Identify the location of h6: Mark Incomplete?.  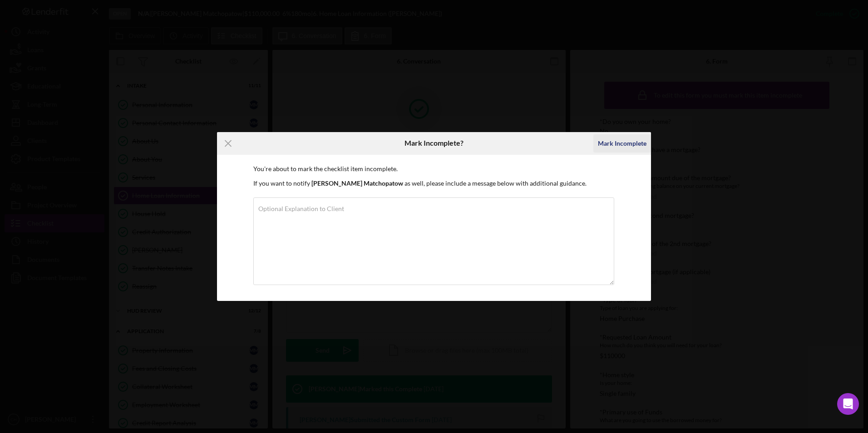
(434, 143).